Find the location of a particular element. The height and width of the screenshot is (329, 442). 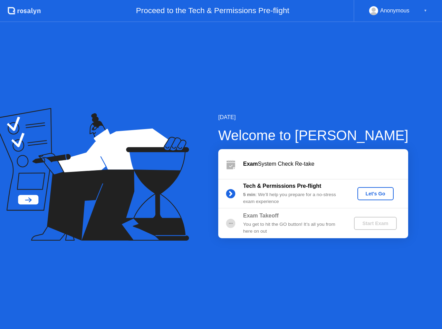

div: Anonymous is located at coordinates (395, 11).